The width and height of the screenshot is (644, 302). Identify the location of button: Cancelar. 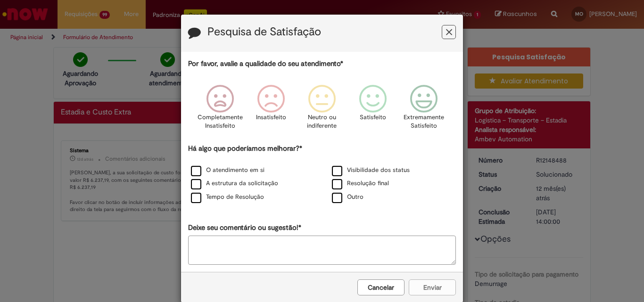
(381, 288).